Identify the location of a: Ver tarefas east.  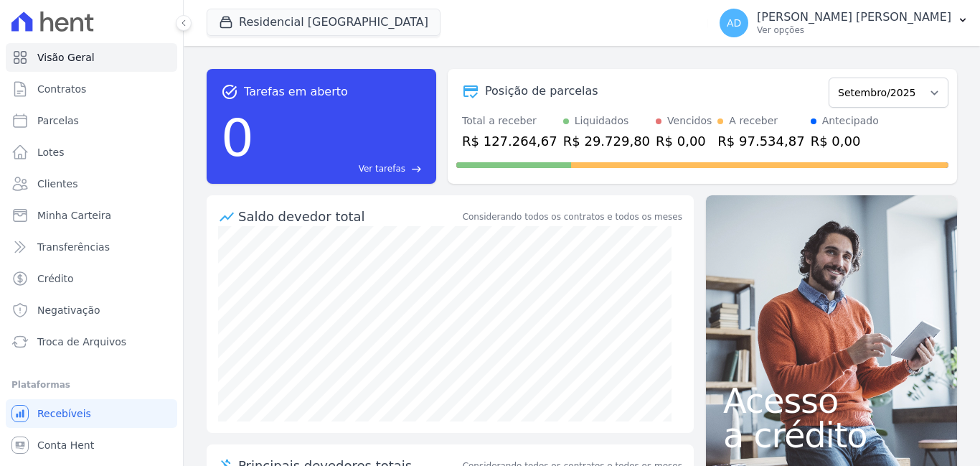
(341, 169).